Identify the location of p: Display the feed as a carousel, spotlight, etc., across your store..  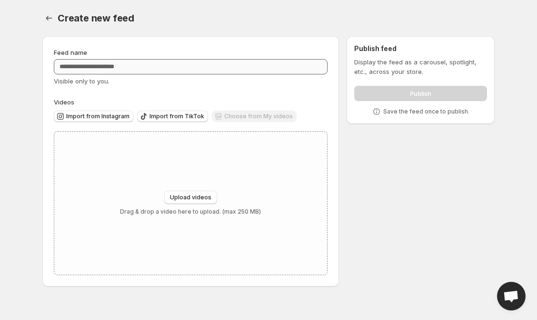
(421, 67).